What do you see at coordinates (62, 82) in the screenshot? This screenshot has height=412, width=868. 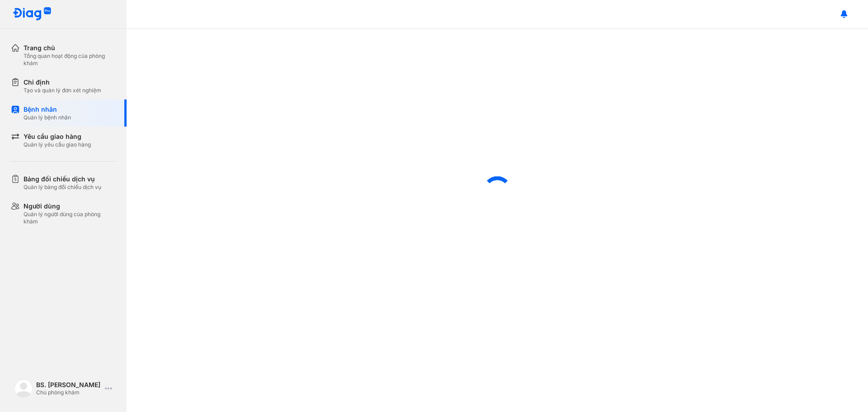 I see `div: Chỉ định` at bounding box center [62, 82].